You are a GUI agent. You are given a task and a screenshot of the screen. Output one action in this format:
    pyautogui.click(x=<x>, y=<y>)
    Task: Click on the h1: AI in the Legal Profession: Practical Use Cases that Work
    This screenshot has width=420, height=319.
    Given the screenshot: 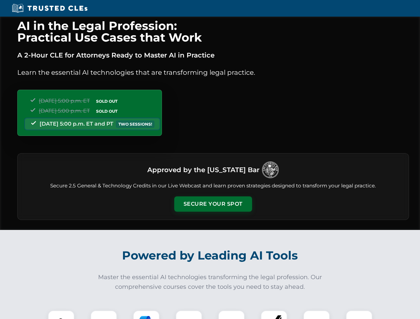 What is the action you would take?
    pyautogui.click(x=213, y=32)
    